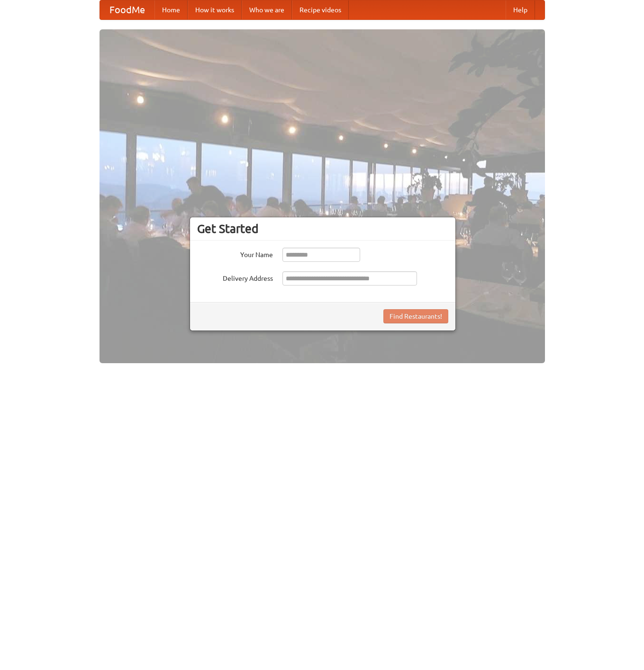 Image resolution: width=644 pixels, height=670 pixels. Describe the element at coordinates (215, 10) in the screenshot. I see `a: How it works` at that location.